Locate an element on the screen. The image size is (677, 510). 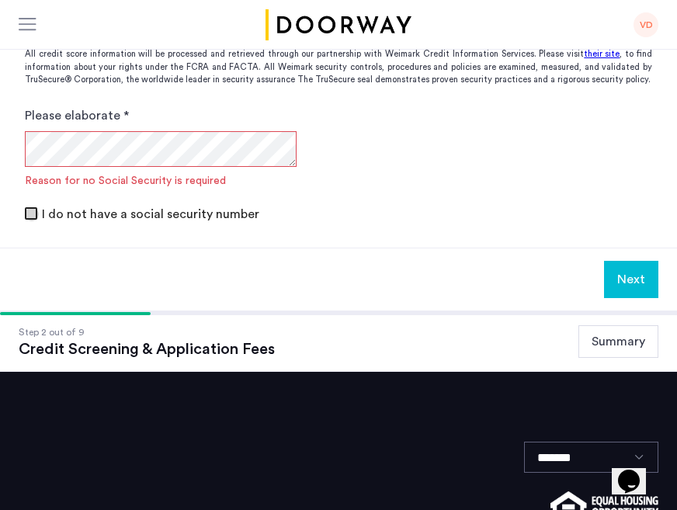
div: Step 2 out of 9 is located at coordinates (147, 332).